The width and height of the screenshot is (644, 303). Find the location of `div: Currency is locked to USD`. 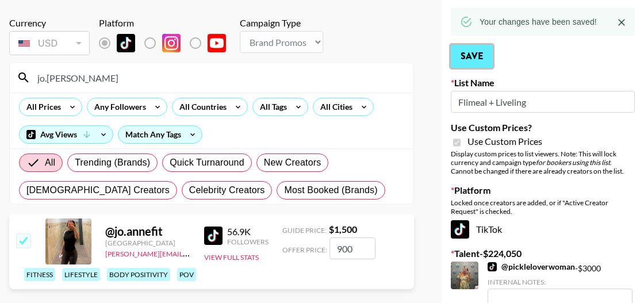

div: Currency is locked to USD is located at coordinates (49, 43).